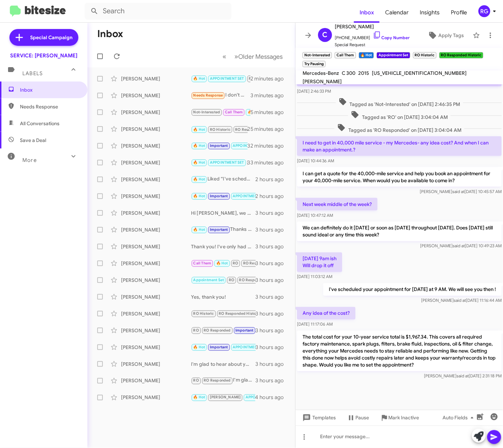 This screenshot has width=503, height=448. What do you see at coordinates (223, 330) in the screenshot?
I see `div: I will, thank you` at bounding box center [223, 330].